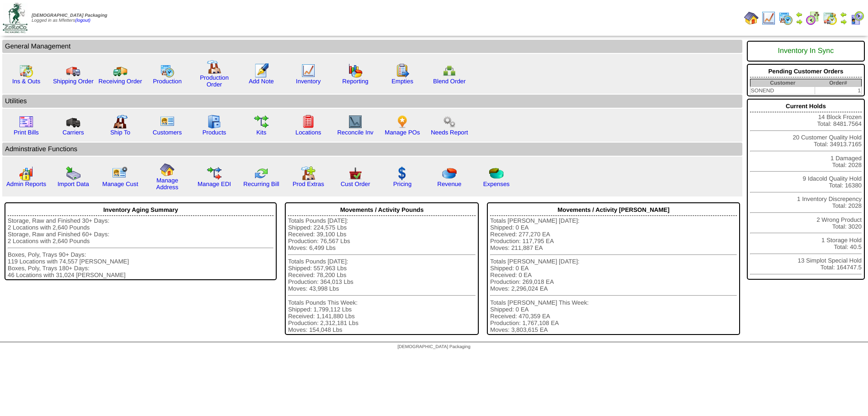  What do you see at coordinates (26, 132) in the screenshot?
I see `a: Print Bills` at bounding box center [26, 132].